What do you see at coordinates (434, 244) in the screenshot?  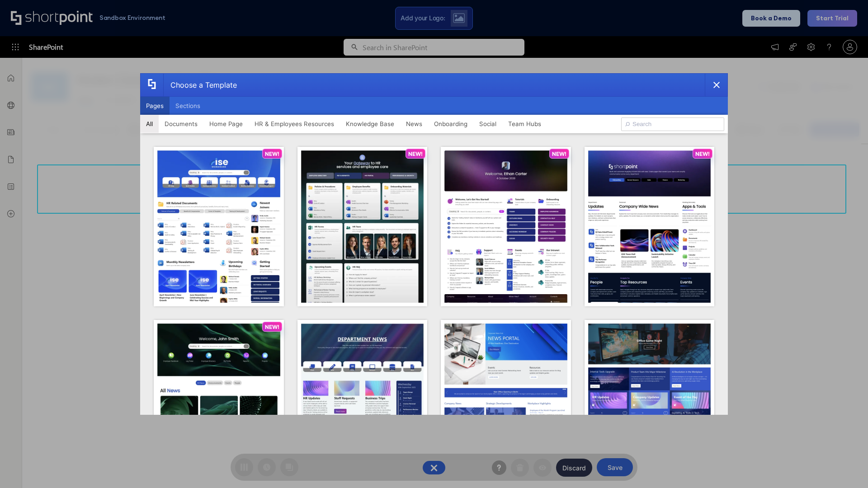 I see `div: template selector` at bounding box center [434, 244].